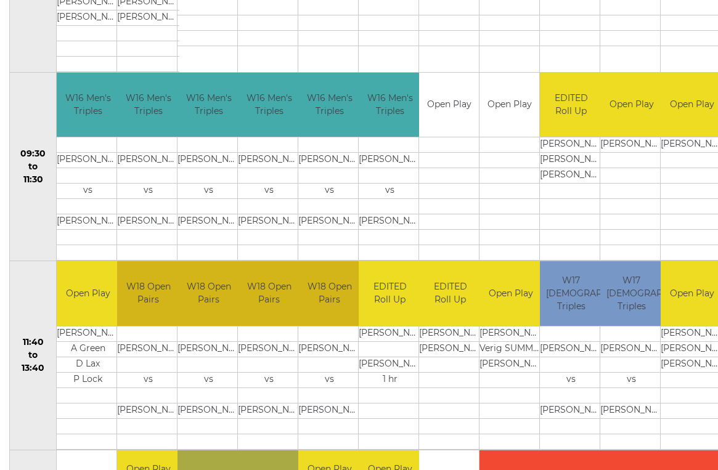  Describe the element at coordinates (510, 349) in the screenshot. I see `td: Verig SUMMERFIELD` at that location.